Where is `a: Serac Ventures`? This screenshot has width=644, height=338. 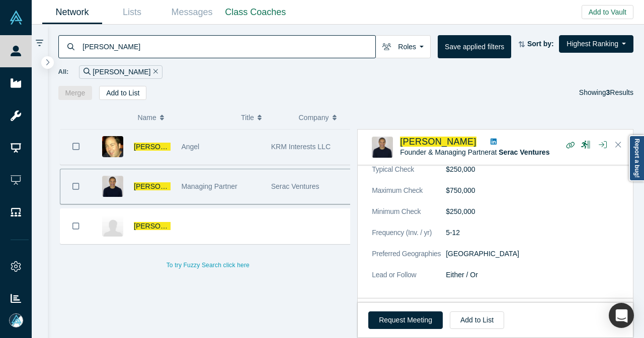
a: Serac Ventures is located at coordinates (523, 152).